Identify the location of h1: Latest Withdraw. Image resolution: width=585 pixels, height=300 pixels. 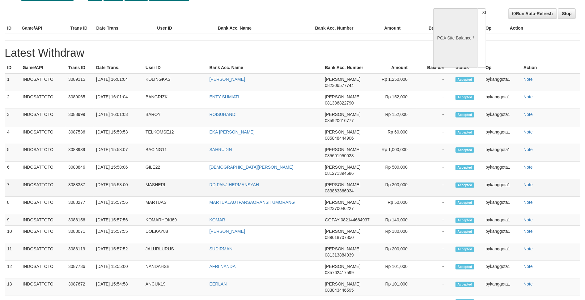
(292, 53).